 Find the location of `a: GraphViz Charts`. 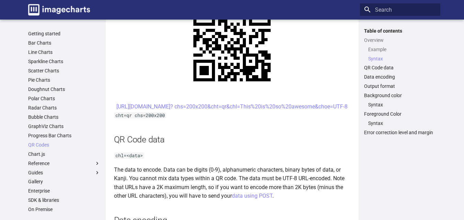

a: GraphViz Charts is located at coordinates (64, 126).